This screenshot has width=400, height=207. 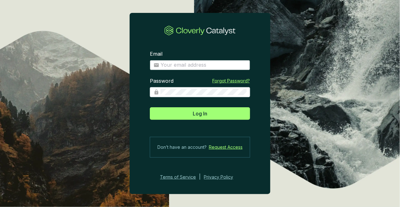 I want to click on input: Email, so click(x=203, y=65).